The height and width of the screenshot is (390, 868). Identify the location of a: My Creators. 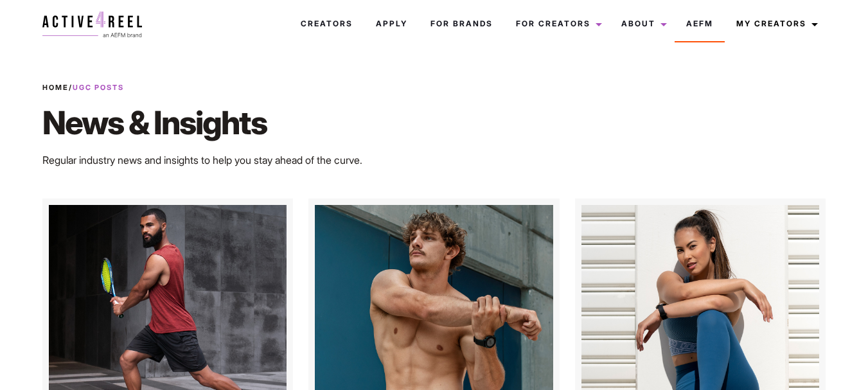
(775, 24).